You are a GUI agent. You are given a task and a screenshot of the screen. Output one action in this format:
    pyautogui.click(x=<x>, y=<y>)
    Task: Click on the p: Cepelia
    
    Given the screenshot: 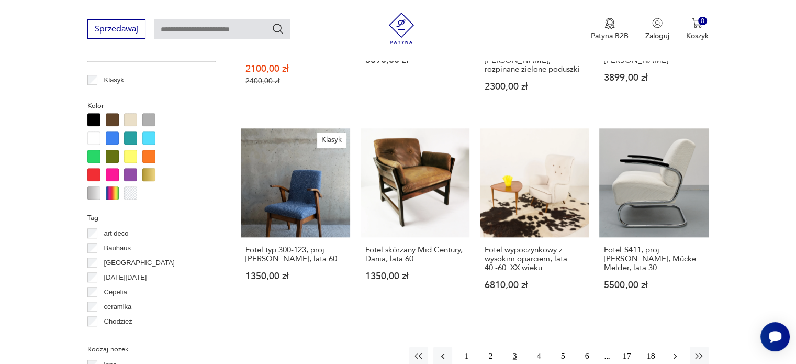 What is the action you would take?
    pyautogui.click(x=116, y=292)
    